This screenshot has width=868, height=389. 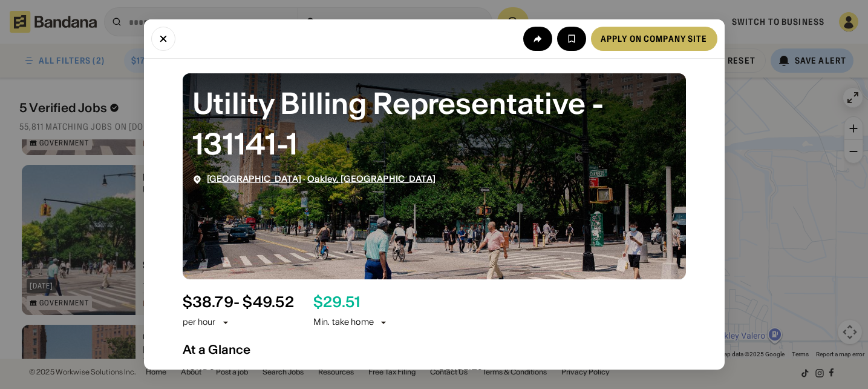 I want to click on div: $ 29.51, so click(x=337, y=302).